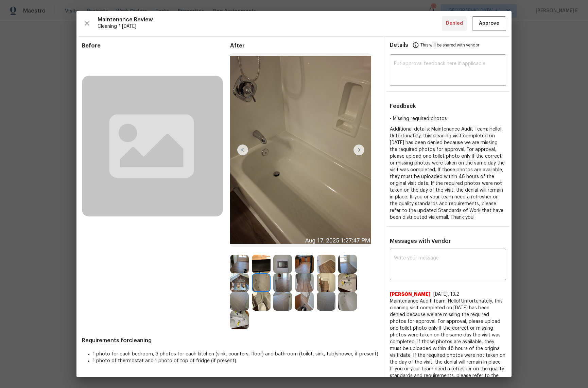  Describe the element at coordinates (449, 45) in the screenshot. I see `span: This will be shared with vendor` at that location.